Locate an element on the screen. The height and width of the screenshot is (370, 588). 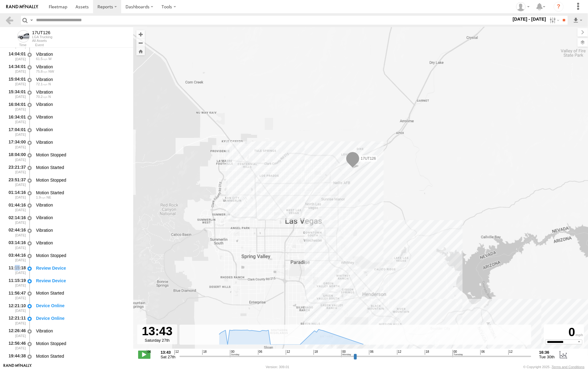
strong: 16:36 is located at coordinates (547, 352).